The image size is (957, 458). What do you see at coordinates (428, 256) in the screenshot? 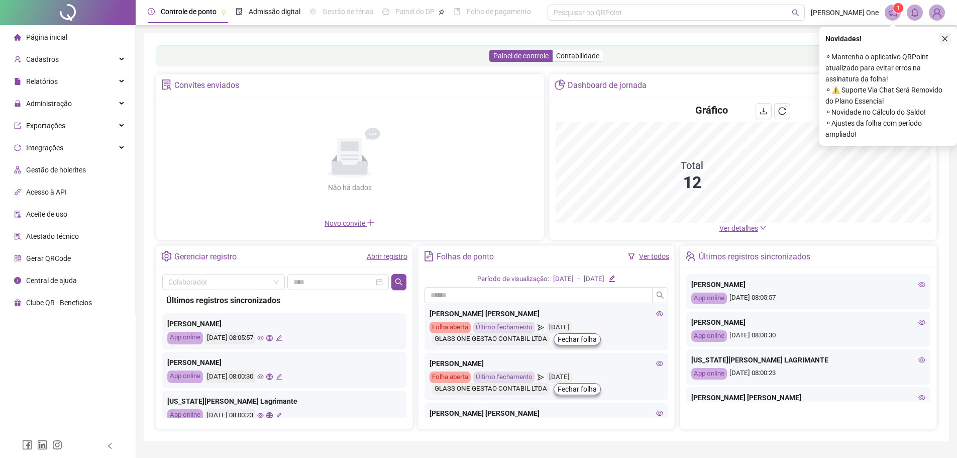
I see `span: file-text` at bounding box center [428, 256].